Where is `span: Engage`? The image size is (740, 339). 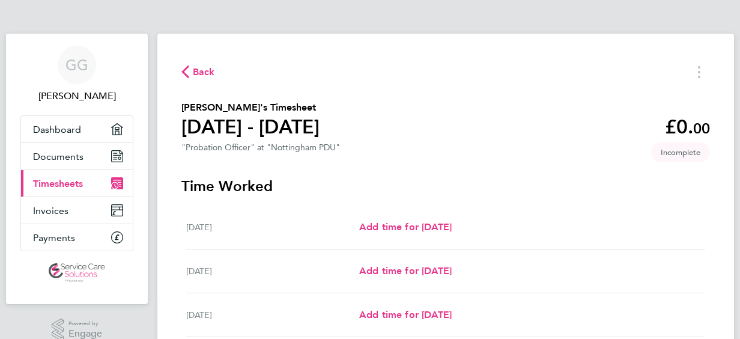
span: Engage is located at coordinates (85, 333).